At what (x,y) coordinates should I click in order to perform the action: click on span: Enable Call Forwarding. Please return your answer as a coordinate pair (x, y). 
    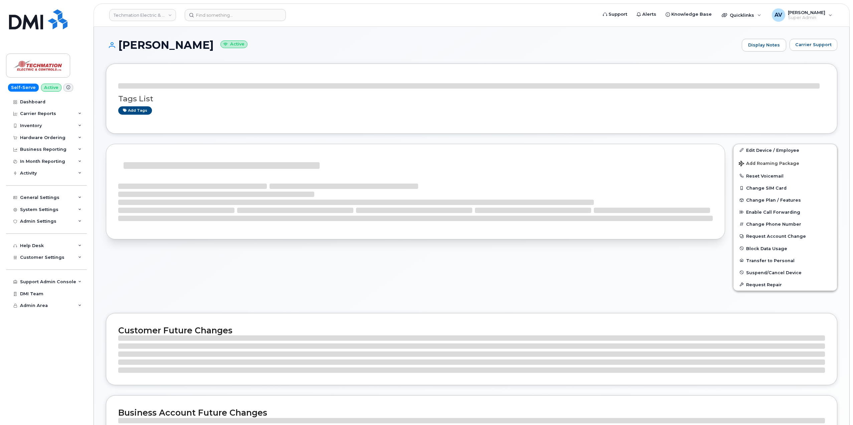
    Looking at the image, I should click on (773, 212).